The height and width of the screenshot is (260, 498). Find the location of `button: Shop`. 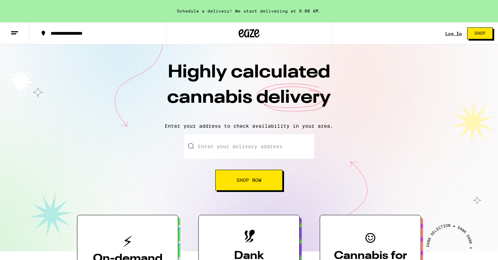

button: Shop is located at coordinates (480, 33).